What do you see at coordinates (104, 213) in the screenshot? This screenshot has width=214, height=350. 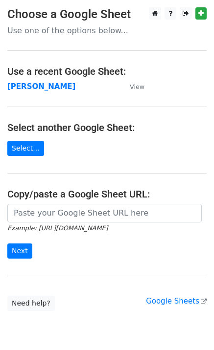 I see `input: Paste your Google Sheet URL here` at bounding box center [104, 213].